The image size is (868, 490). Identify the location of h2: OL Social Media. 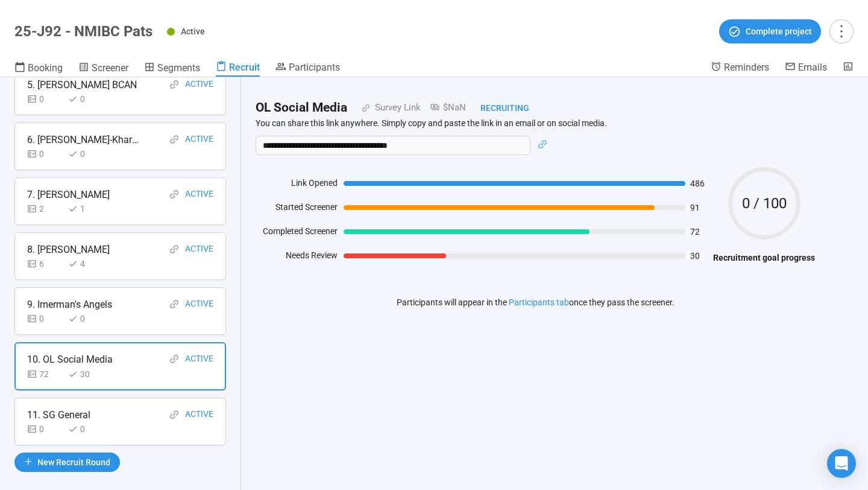
(301, 107).